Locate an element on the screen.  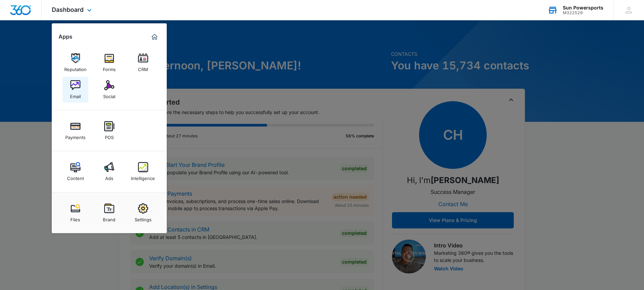
div: Files is located at coordinates (75, 218).